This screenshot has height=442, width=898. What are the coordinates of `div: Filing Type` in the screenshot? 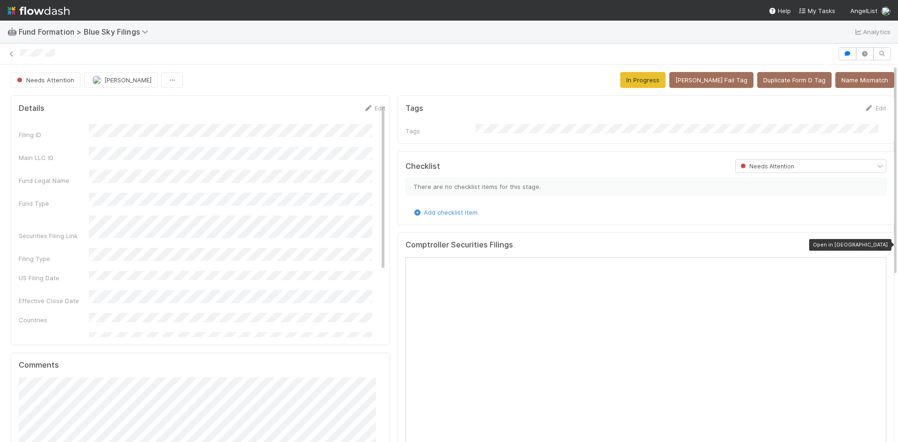 It's located at (54, 259).